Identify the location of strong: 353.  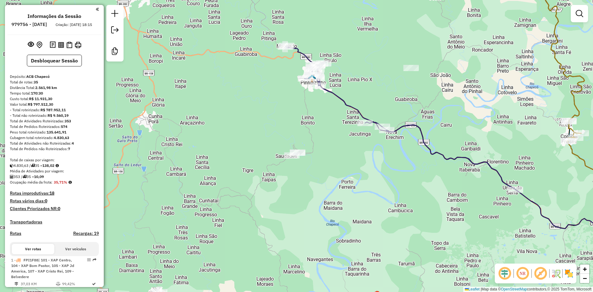
(68, 121).